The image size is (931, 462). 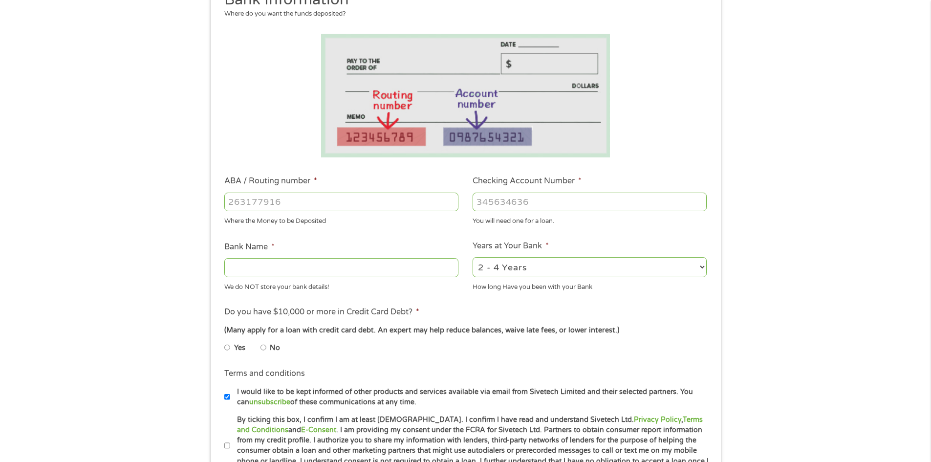 I want to click on label: I would like to be kept informed of other products and services available via email from Sivetech..., so click(x=470, y=397).